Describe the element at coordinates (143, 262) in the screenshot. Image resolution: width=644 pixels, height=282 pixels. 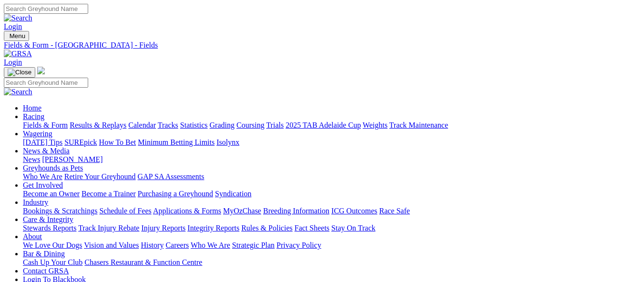
I see `a: Chasers Restaurant & Function Centre` at that location.